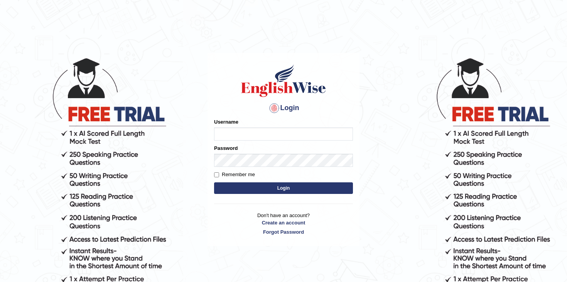 The height and width of the screenshot is (282, 567). I want to click on a: Forgot Password, so click(284, 232).